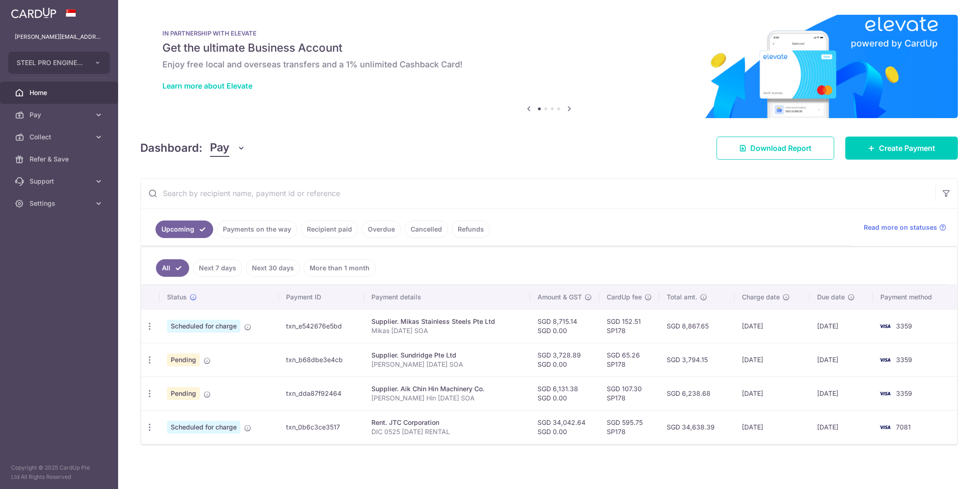 This screenshot has height=489, width=980. Describe the element at coordinates (60, 137) in the screenshot. I see `span: Collect` at that location.